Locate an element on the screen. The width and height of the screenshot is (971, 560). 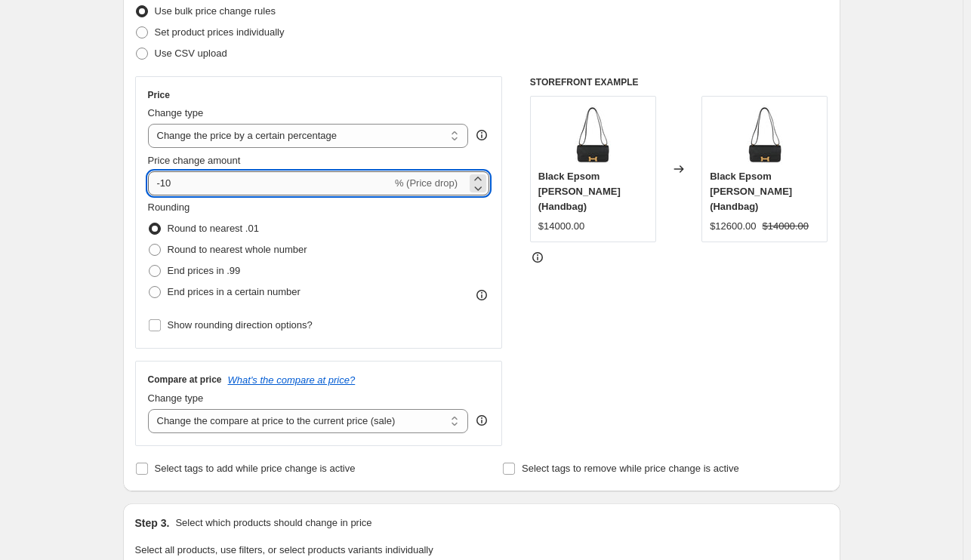
span: Use CSV upload is located at coordinates (191, 53).